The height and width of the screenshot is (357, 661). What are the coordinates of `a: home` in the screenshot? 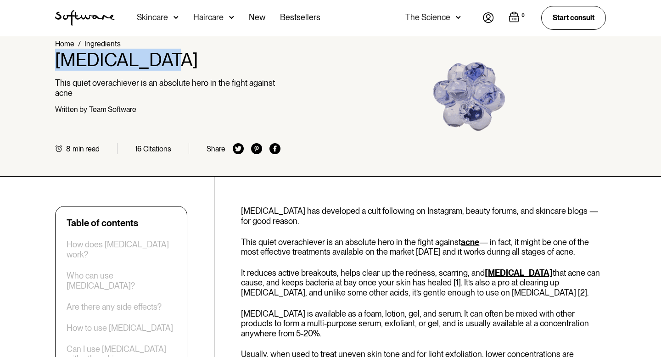 It's located at (85, 18).